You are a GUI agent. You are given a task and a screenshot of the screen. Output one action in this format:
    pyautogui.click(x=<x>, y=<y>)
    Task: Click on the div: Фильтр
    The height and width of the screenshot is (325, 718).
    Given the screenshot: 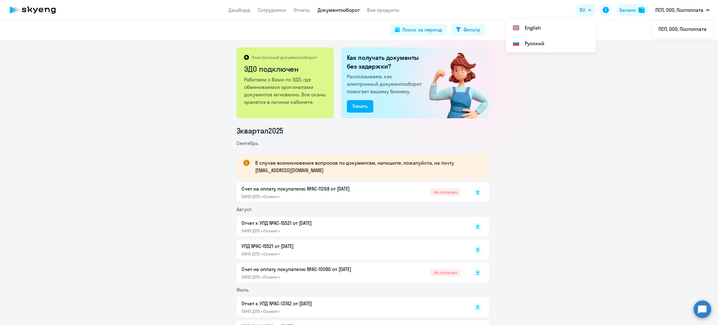 What is the action you would take?
    pyautogui.click(x=472, y=30)
    